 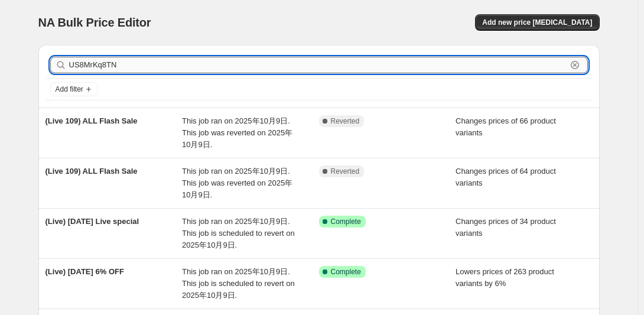 I want to click on span: Changes prices of 66 product variants, so click(x=506, y=127).